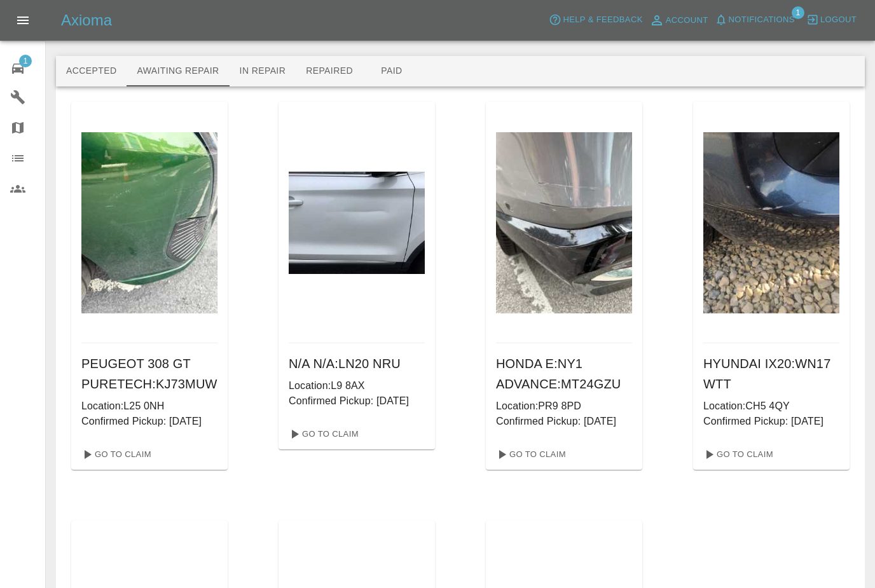 Image resolution: width=875 pixels, height=588 pixels. Describe the element at coordinates (150, 407) in the screenshot. I see `p: Location: L25 0NH` at that location.